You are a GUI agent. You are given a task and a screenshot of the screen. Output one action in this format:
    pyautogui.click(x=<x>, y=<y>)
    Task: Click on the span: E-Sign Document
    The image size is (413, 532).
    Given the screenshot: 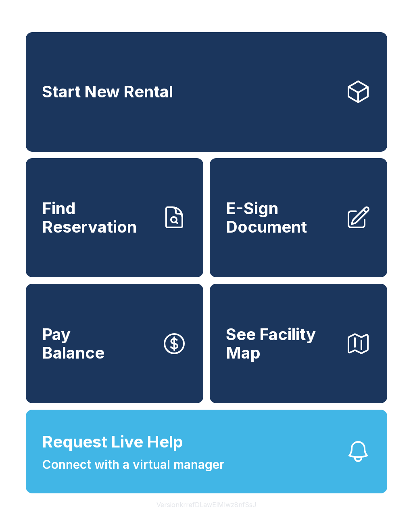 What is the action you would take?
    pyautogui.click(x=282, y=217)
    